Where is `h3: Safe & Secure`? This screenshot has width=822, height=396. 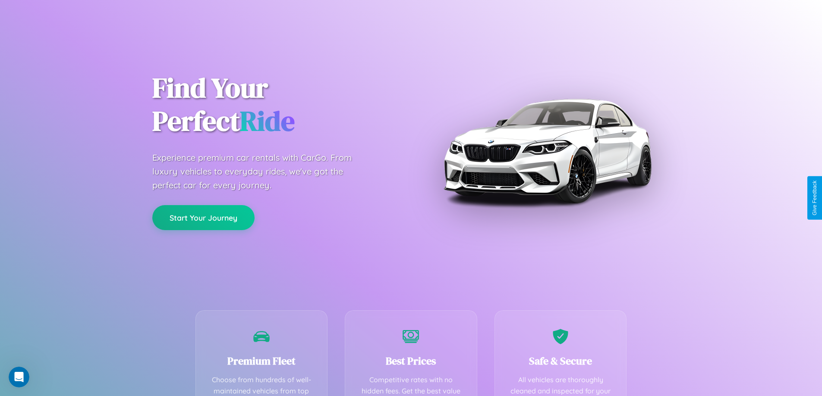
h3: Safe & Secure is located at coordinates (560, 361).